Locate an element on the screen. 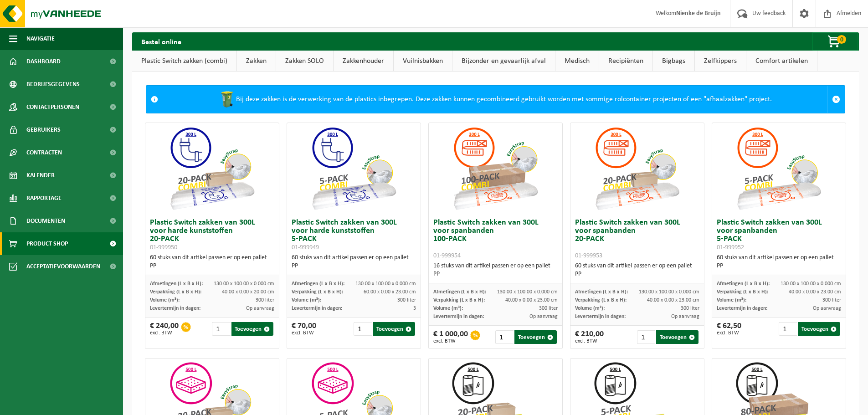 Image resolution: width=868 pixels, height=415 pixels. span: Navigatie is located at coordinates (41, 39).